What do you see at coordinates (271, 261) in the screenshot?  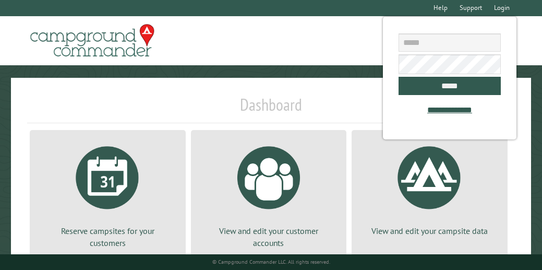 I see `small: © Campground Commander LLC. All rights reserved.` at bounding box center [271, 261].